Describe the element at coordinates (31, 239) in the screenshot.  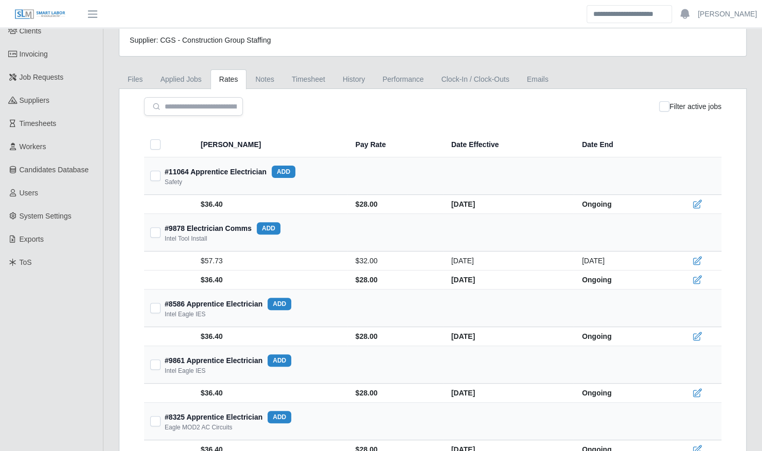
I see `span: Exports` at that location.